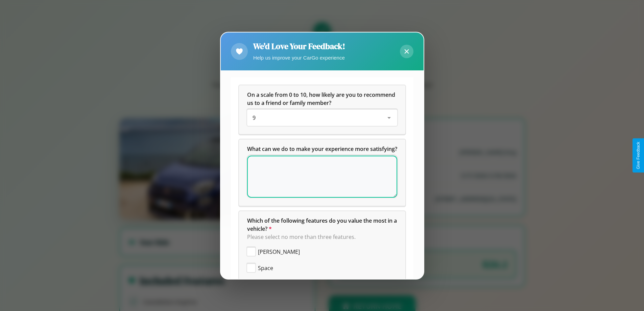 Image resolution: width=644 pixels, height=311 pixels. Describe the element at coordinates (638, 155) in the screenshot. I see `div: Give Feedback` at that location.